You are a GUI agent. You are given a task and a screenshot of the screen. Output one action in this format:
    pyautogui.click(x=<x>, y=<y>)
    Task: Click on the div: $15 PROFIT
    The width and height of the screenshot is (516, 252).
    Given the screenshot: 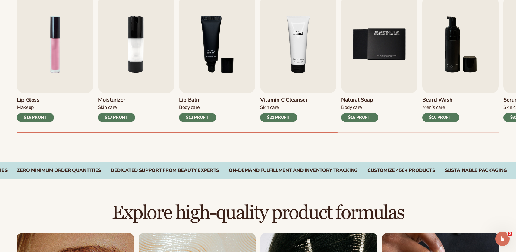 What is the action you would take?
    pyautogui.click(x=359, y=117)
    